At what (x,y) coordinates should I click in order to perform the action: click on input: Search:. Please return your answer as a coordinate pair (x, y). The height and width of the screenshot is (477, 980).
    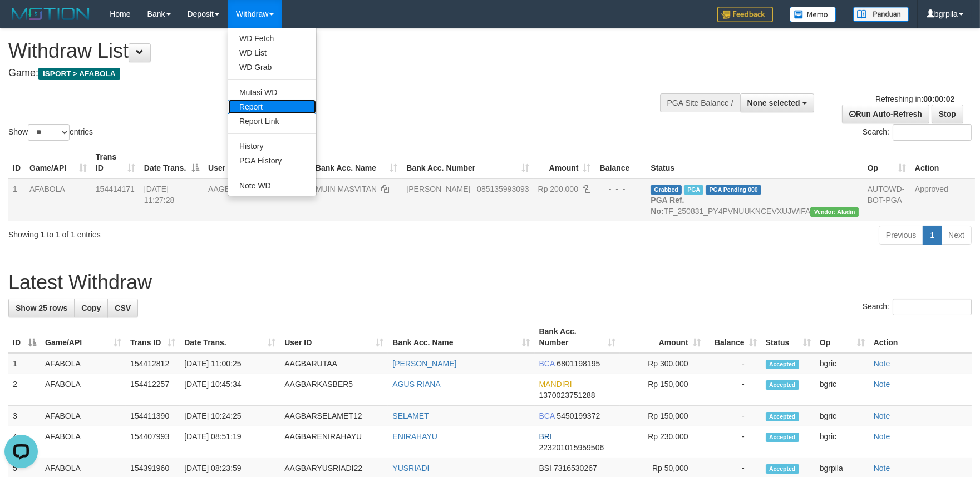
    Looking at the image, I should click on (932, 132).